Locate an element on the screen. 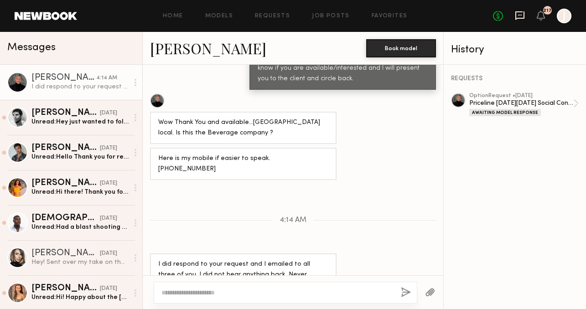 This screenshot has height=309, width=586. div: REQUESTS is located at coordinates (515, 79).